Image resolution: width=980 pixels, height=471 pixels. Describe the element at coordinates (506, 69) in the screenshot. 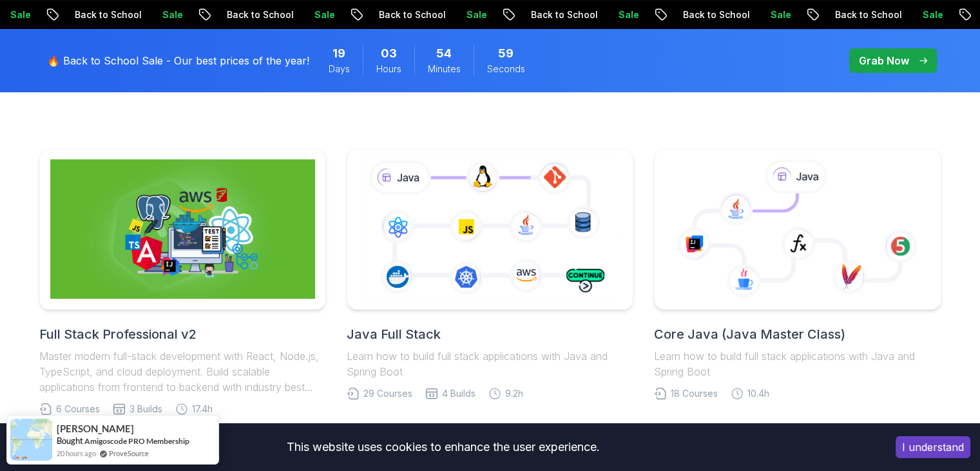

I see `span: Seconds` at that location.